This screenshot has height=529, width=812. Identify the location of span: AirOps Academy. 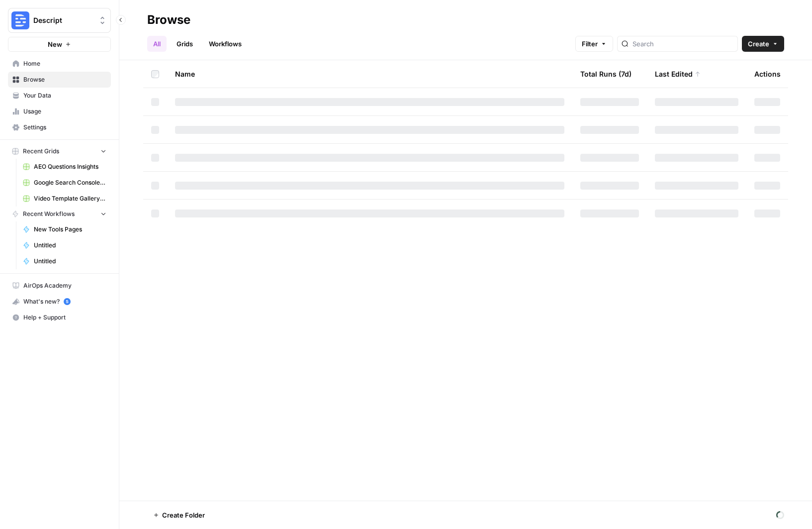
(65, 286).